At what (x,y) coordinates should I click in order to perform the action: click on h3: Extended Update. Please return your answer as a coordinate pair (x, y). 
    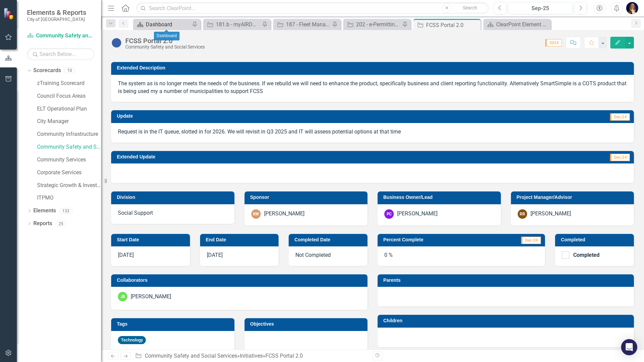
    Looking at the image, I should click on (285, 157).